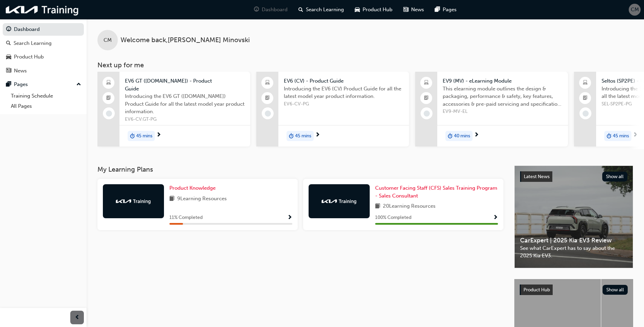 The width and height of the screenshot is (644, 327). What do you see at coordinates (502, 112) in the screenshot?
I see `span: EV9-MV-EL` at bounding box center [502, 112].